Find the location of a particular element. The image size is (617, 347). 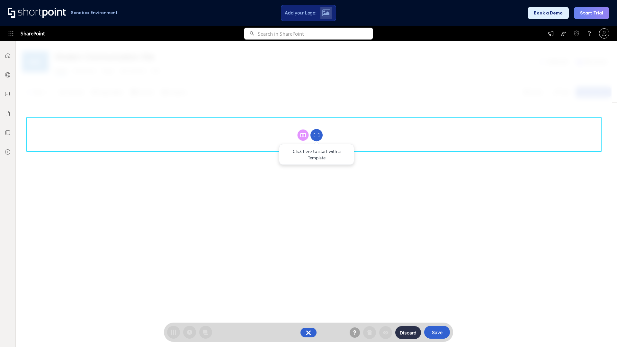

img: Upload logo is located at coordinates (326, 13).